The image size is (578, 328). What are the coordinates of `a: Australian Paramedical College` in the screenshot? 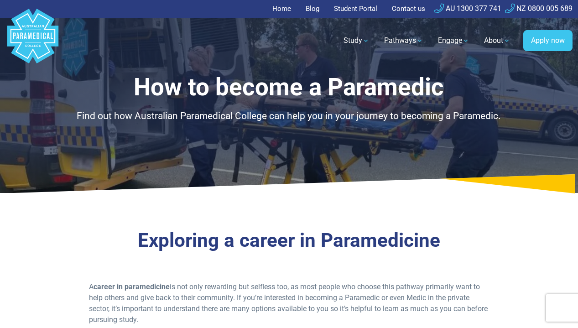 It's located at (33, 41).